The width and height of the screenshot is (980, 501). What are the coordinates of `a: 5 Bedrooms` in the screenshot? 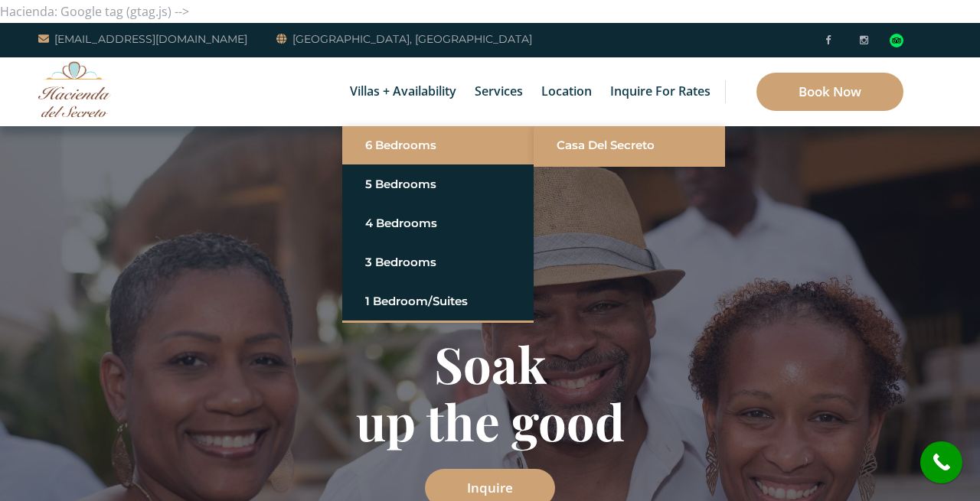 It's located at (438, 185).